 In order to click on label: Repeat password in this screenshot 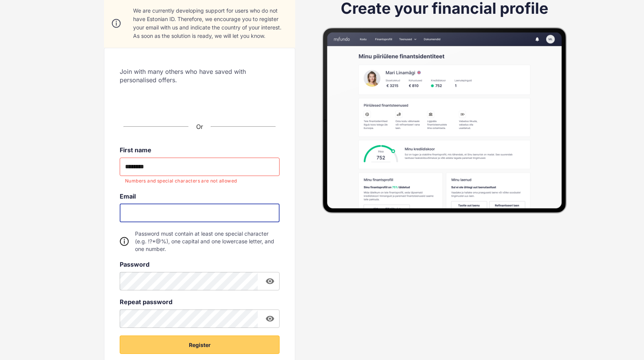, I will do `click(199, 302)`.